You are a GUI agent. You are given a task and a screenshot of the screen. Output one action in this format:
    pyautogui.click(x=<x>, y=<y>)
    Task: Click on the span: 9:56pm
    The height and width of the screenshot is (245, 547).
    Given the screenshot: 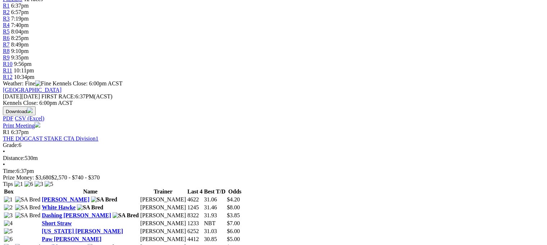 What is the action you would take?
    pyautogui.click(x=23, y=64)
    